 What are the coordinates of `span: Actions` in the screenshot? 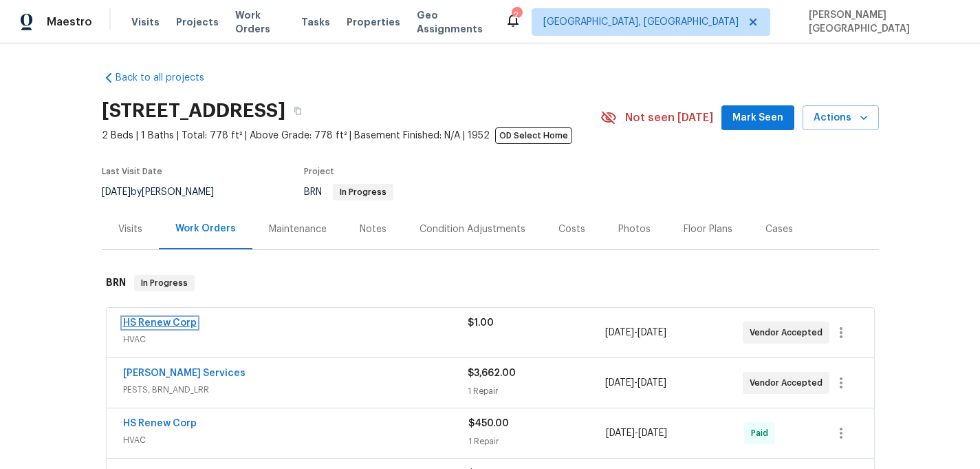 It's located at (840, 118).